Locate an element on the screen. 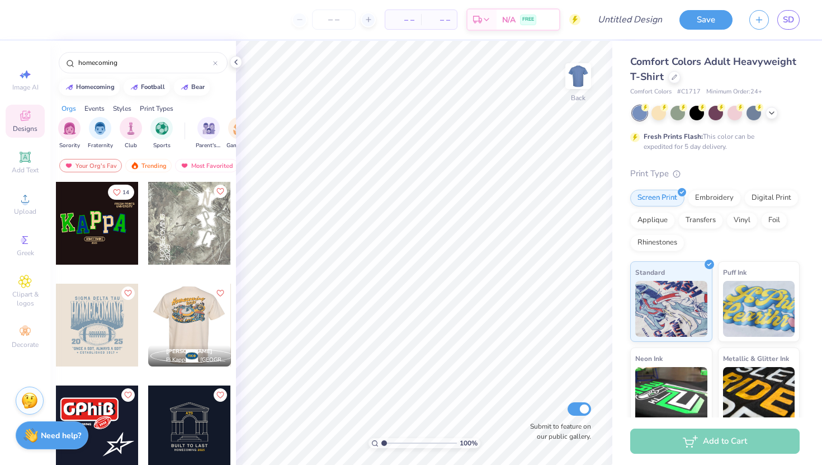  span: Sports is located at coordinates (162, 145).